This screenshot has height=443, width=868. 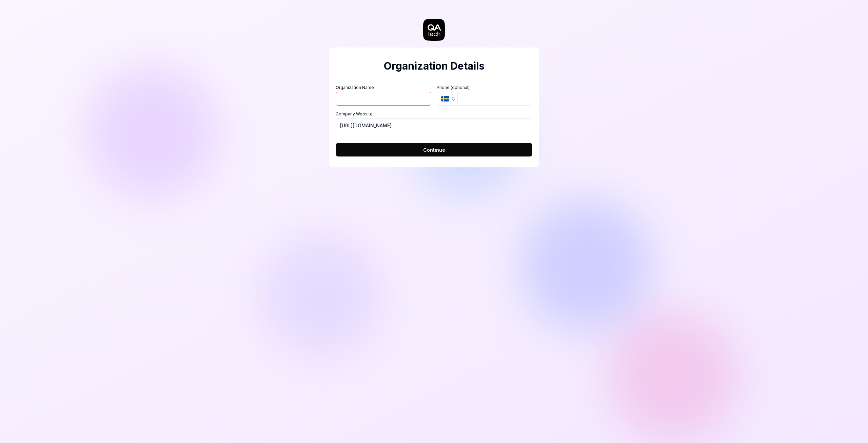 What do you see at coordinates (384, 88) in the screenshot?
I see `label: Organization Name` at bounding box center [384, 88].